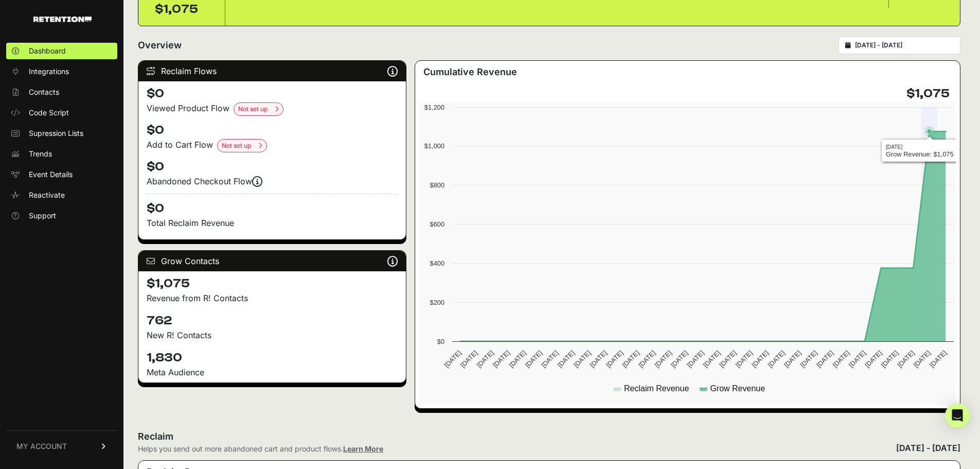 The image size is (980, 469). Describe the element at coordinates (656, 389) in the screenshot. I see `text: Reclaim Revenue` at that location.